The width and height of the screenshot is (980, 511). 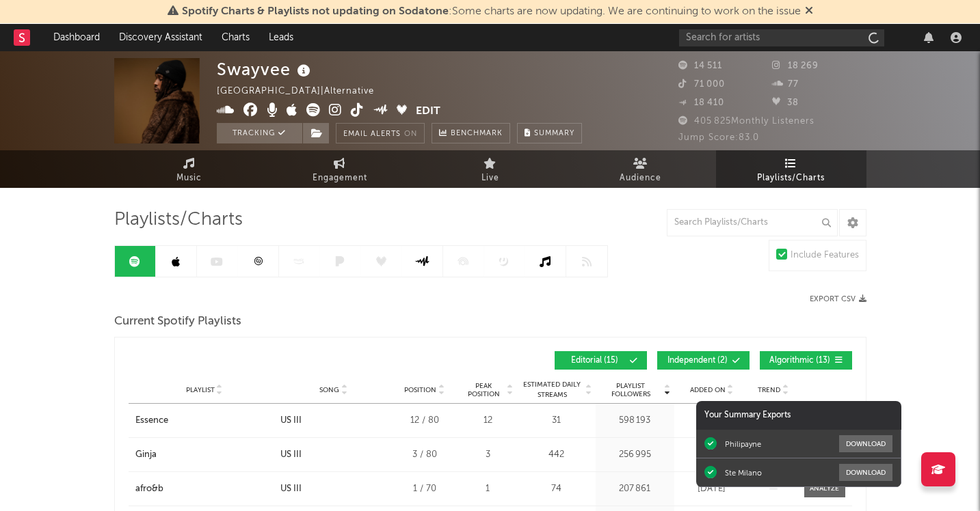 I want to click on div: Essence, so click(x=152, y=421).